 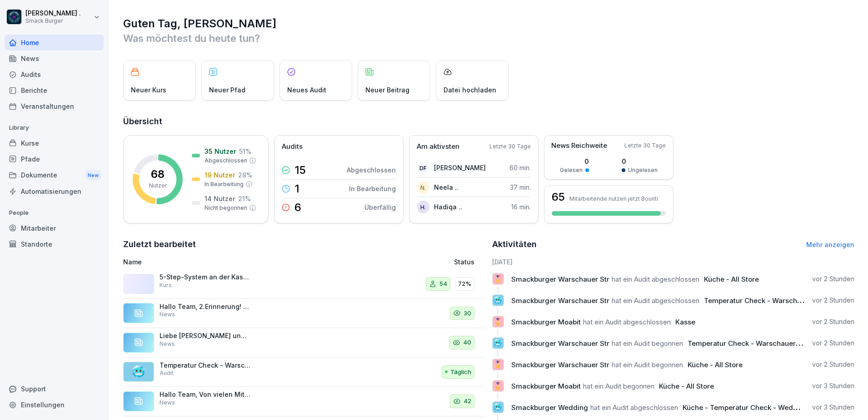 What do you see at coordinates (54, 90) in the screenshot?
I see `a: Berichte` at bounding box center [54, 90].